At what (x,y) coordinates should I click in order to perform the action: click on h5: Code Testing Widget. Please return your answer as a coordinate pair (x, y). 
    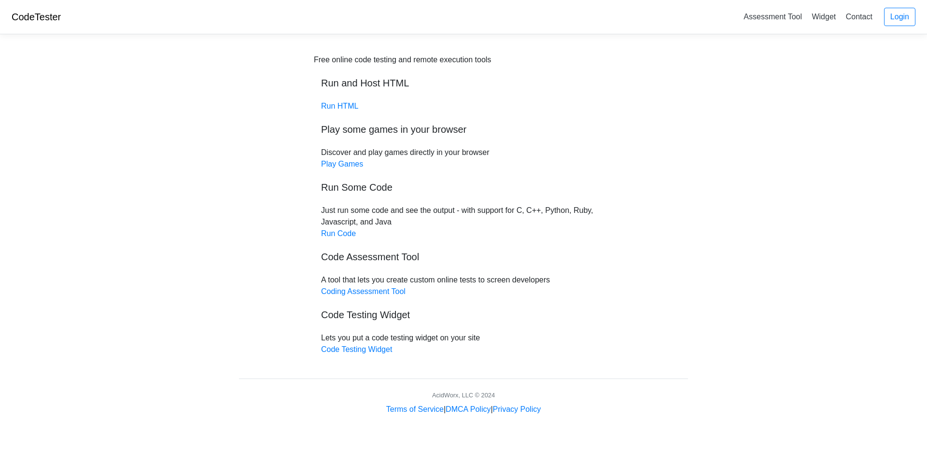
    Looking at the image, I should click on (464, 315).